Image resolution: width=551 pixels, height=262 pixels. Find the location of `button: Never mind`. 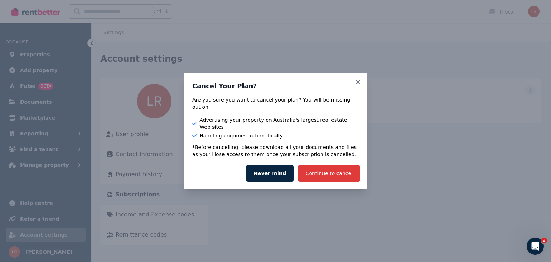

button: Never mind is located at coordinates (270, 173).